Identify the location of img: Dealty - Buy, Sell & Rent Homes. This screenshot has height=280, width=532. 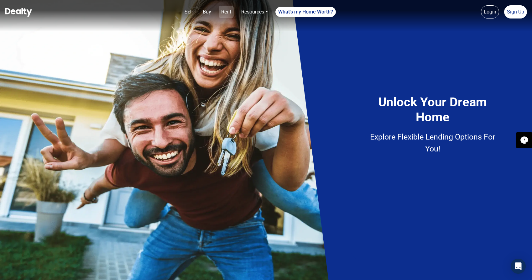
(18, 12).